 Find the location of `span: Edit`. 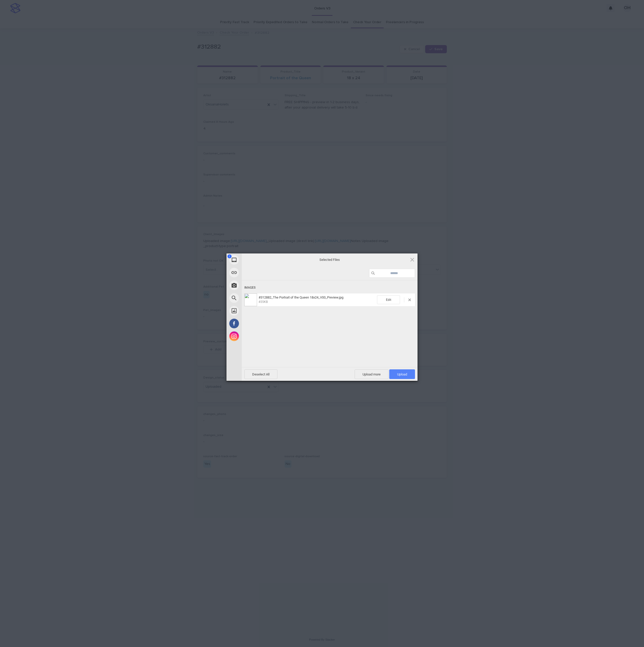

span: Edit is located at coordinates (388, 300).